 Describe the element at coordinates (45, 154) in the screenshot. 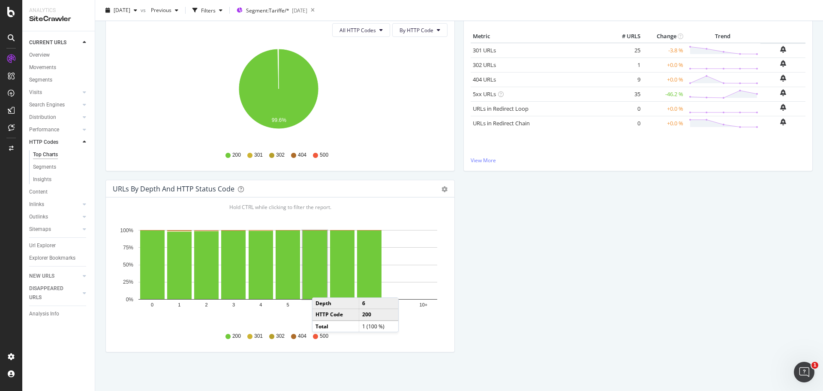

I see `div: Top Charts` at that location.